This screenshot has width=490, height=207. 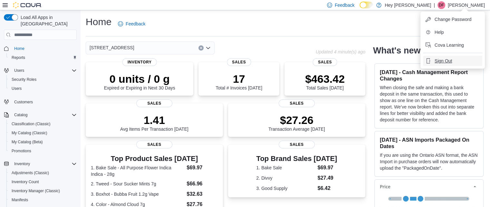 I want to click on dt: 1. Bake Sale, so click(x=285, y=168).